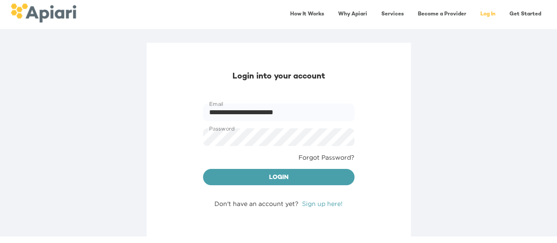 Image resolution: width=557 pixels, height=243 pixels. I want to click on a: Sign up here!, so click(322, 203).